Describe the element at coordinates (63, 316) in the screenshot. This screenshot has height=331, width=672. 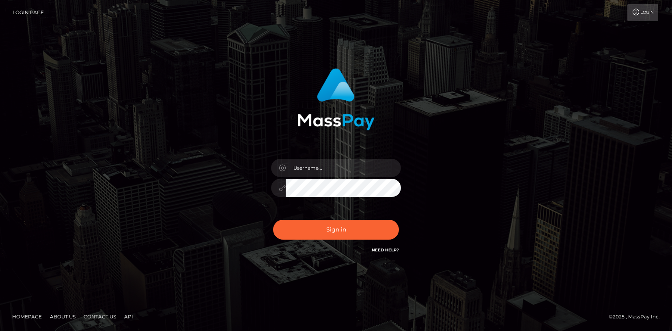
I see `a: About Us` at that location.